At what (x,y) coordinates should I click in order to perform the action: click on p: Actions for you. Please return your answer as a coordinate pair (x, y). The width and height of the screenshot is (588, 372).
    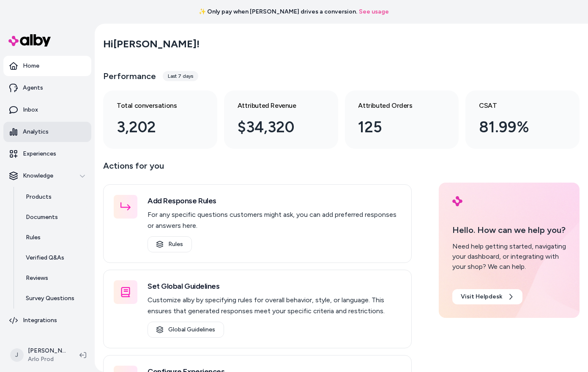
    Looking at the image, I should click on (258, 169).